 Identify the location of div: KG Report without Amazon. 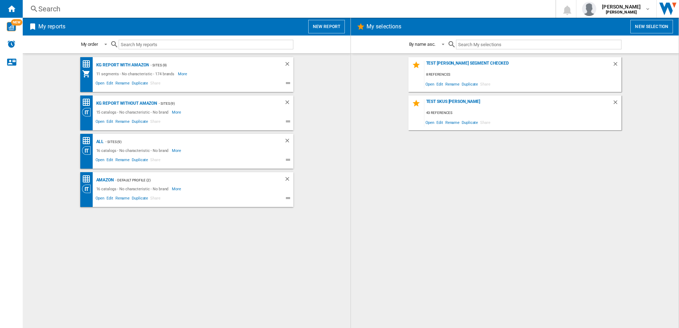
(126, 103).